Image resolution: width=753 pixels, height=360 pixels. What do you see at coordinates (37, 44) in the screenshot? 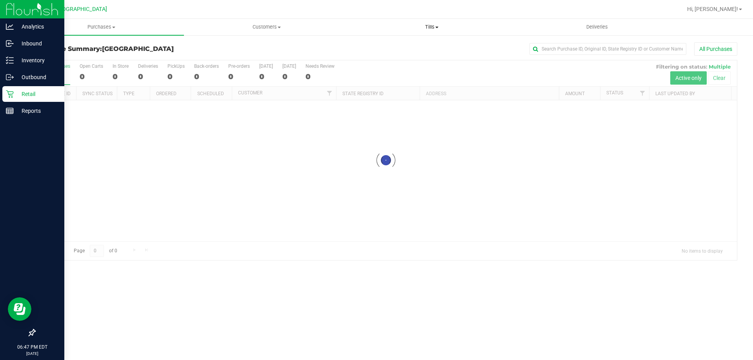
I see `p: Inbound` at bounding box center [37, 44].